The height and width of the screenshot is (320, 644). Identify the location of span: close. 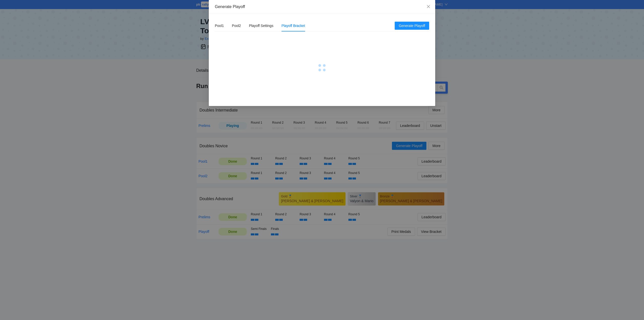
(428, 6).